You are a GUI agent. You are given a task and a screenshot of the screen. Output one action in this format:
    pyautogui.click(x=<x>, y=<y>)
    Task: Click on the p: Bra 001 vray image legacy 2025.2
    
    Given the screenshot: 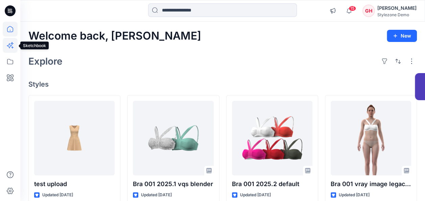 What is the action you would take?
    pyautogui.click(x=371, y=184)
    